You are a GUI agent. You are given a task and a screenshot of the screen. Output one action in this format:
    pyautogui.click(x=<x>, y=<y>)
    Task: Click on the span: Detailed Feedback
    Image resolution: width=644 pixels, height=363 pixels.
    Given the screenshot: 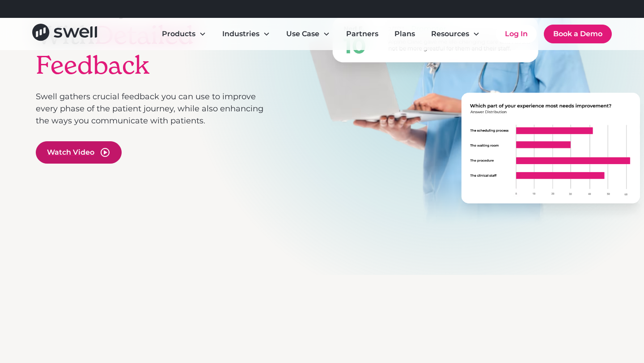 What is the action you would take?
    pyautogui.click(x=114, y=50)
    